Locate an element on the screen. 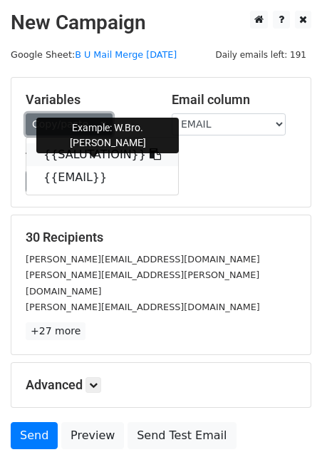 This screenshot has height=467, width=322. h2: New Campaign is located at coordinates (161, 23).